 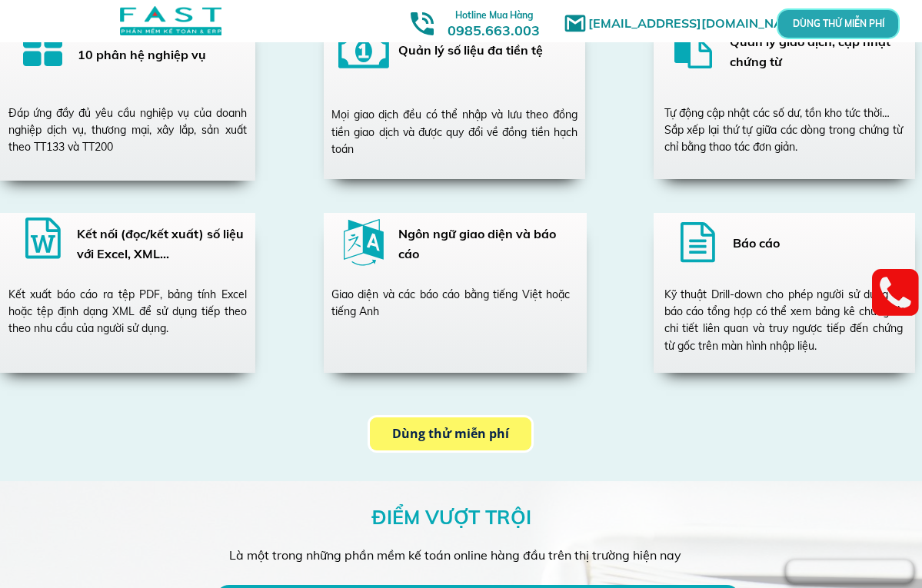 I want to click on h3: Quản lý số liệu đa tiền tệ, so click(x=483, y=50).